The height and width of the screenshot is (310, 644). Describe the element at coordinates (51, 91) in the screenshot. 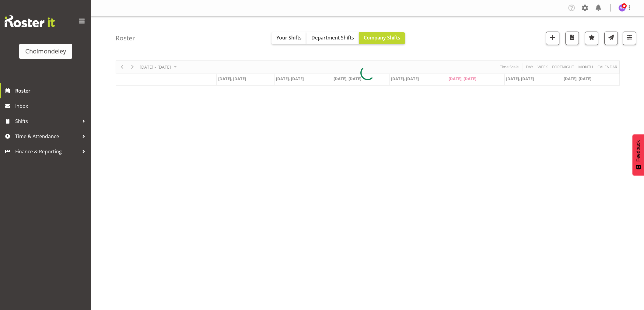

I see `span: Roster` at that location.